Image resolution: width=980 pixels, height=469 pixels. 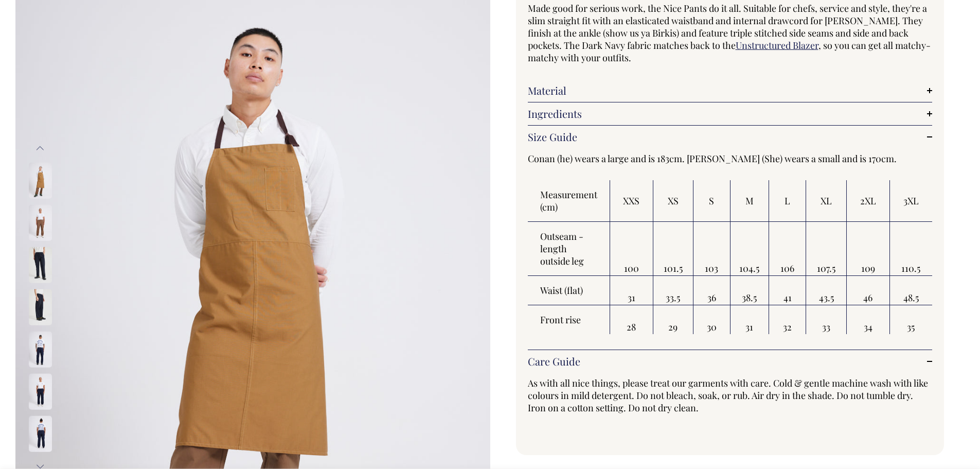 I want to click on td: 104.5, so click(x=749, y=249).